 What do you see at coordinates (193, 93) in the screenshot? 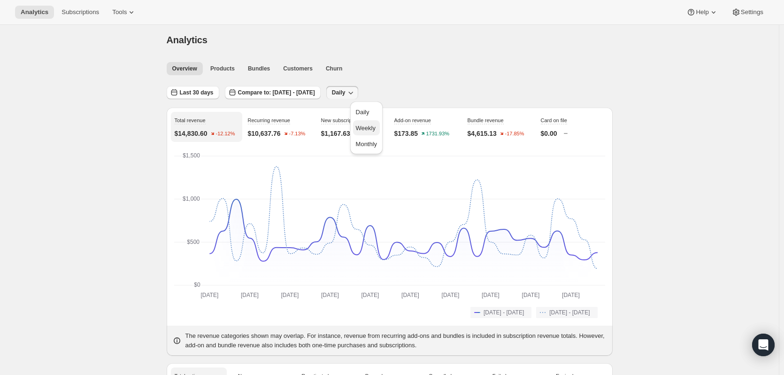
I see `button: Last 30 days` at bounding box center [193, 93].